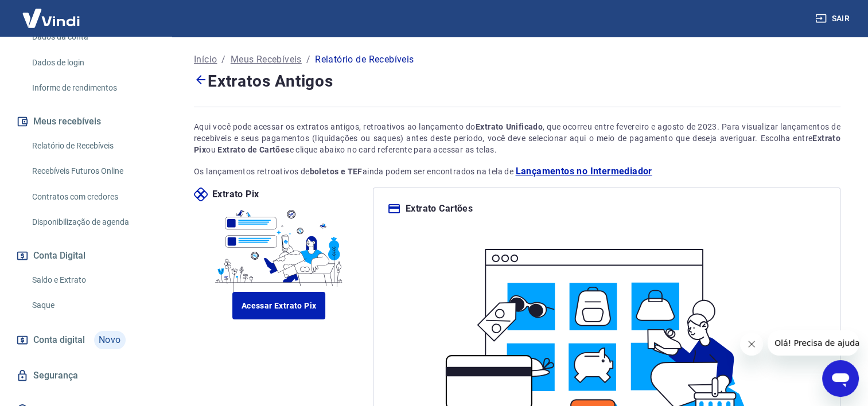  Describe the element at coordinates (85, 340) in the screenshot. I see `a: Conta digitalNovo` at that location.